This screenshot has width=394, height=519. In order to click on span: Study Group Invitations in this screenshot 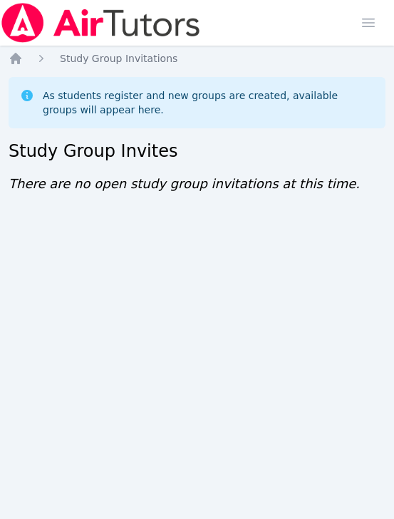, I will do `click(118, 58)`.